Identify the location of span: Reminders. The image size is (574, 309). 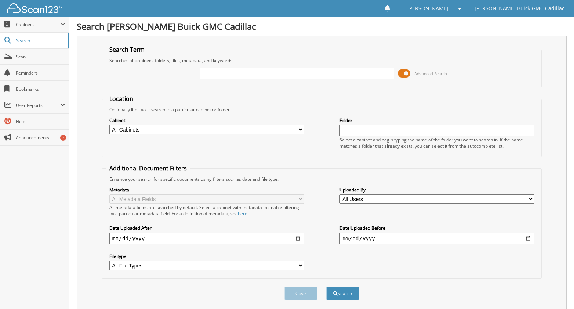
(40, 73).